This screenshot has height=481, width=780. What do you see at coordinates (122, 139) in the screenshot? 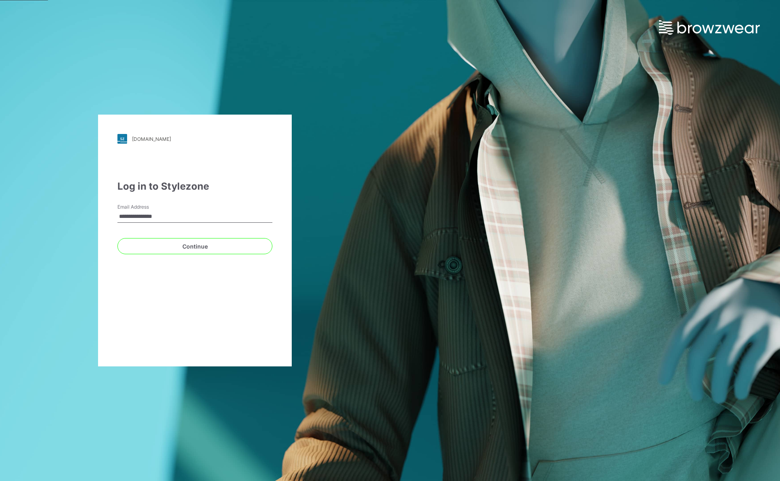
I see `img: stylezone-logo.562084cfcfab977791bfbf7441f1a819.svg` at bounding box center [122, 139].